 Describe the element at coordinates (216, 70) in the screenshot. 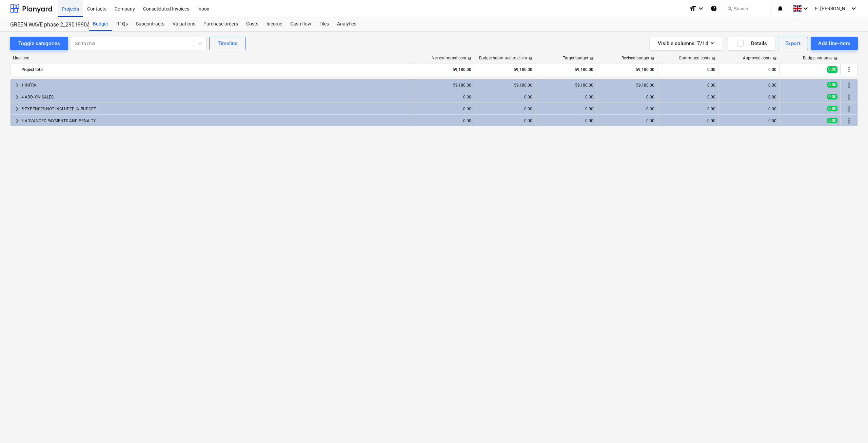

I see `div: Project total` at that location.